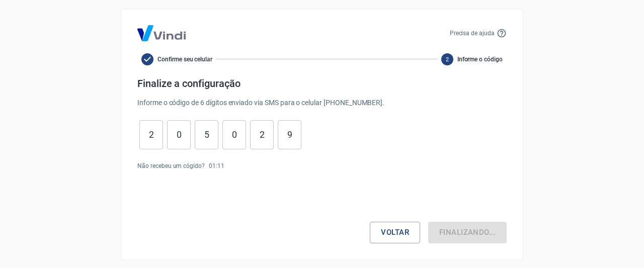  I want to click on h4: Finalize a configuração, so click(322, 84).